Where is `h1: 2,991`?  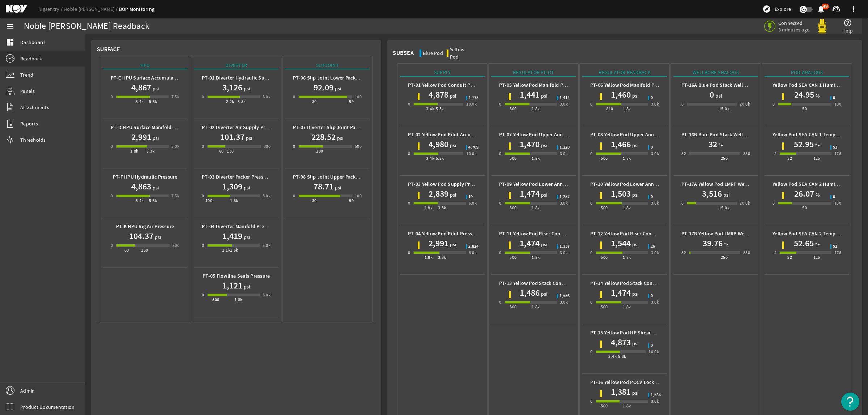
h1: 2,991 is located at coordinates (438, 243).